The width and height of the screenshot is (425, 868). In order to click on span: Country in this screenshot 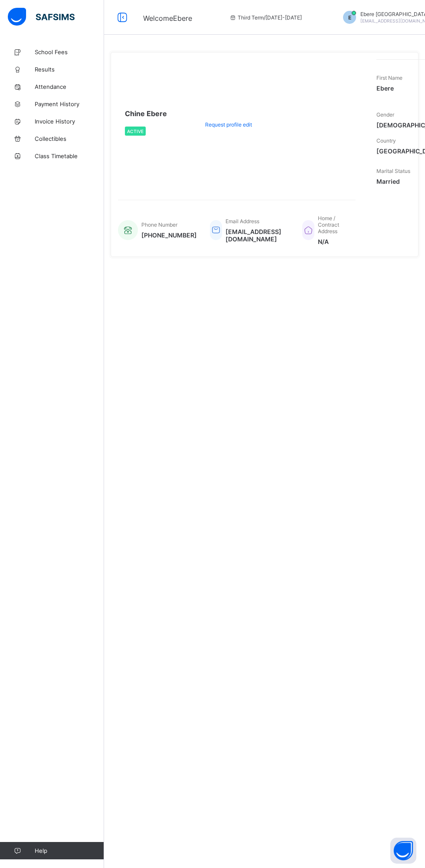, I will do `click(386, 140)`.